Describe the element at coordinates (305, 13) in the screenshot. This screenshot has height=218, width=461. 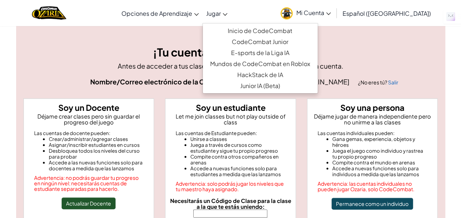
I see `a: Mi Cuenta` at that location.